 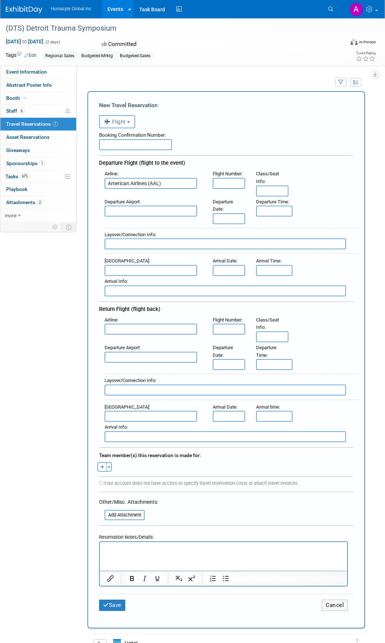 What do you see at coordinates (226, 483) in the screenshot?
I see `div: Your account does not have access to specify travel reservation costs or attach travel invoices.` at bounding box center [226, 483].